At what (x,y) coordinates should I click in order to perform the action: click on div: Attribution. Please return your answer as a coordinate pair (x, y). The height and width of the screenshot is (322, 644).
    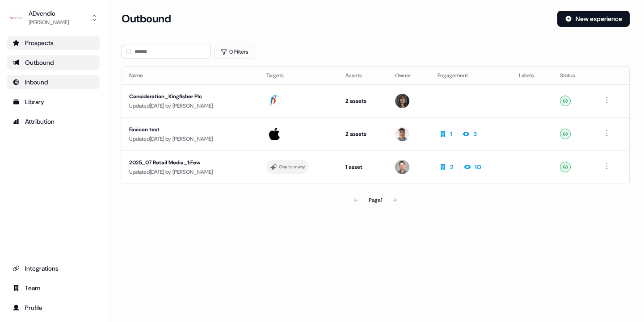
    Looking at the image, I should click on (53, 122).